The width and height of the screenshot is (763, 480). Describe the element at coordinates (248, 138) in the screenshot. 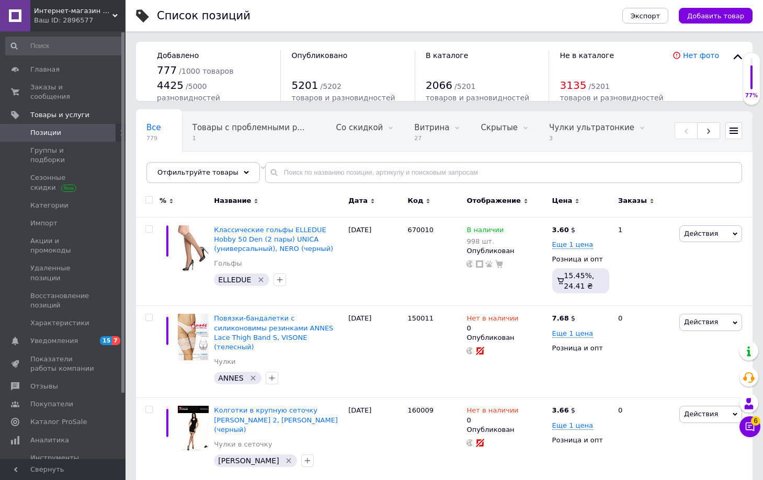

I see `span: 1` at that location.